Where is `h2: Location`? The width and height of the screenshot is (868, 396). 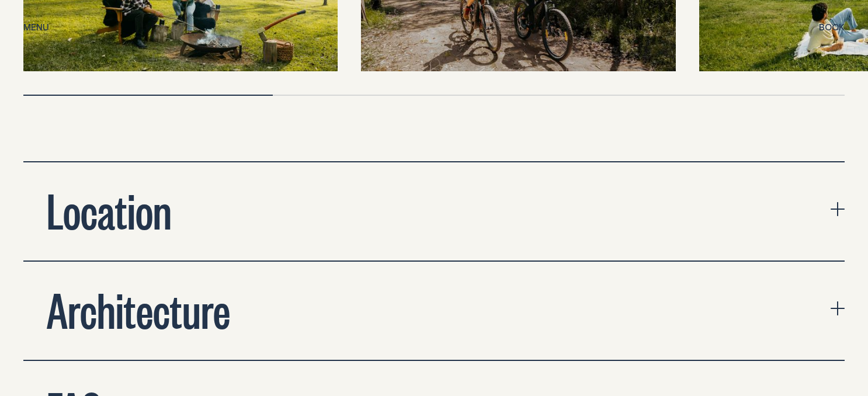 h2: Location is located at coordinates (109, 209).